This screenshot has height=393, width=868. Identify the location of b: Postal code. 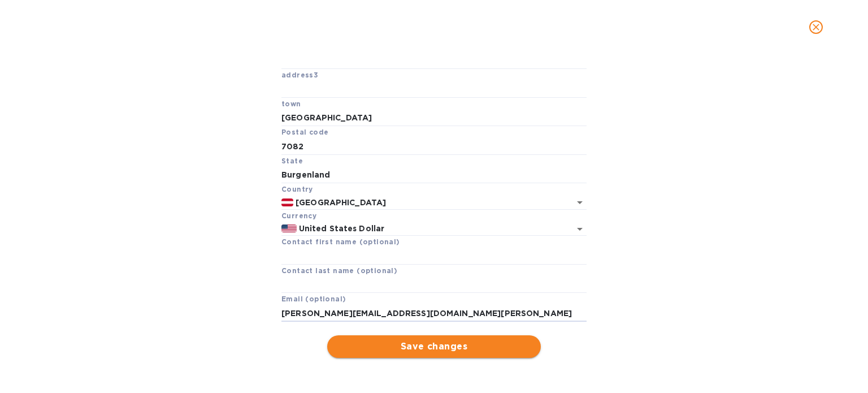
(304, 132).